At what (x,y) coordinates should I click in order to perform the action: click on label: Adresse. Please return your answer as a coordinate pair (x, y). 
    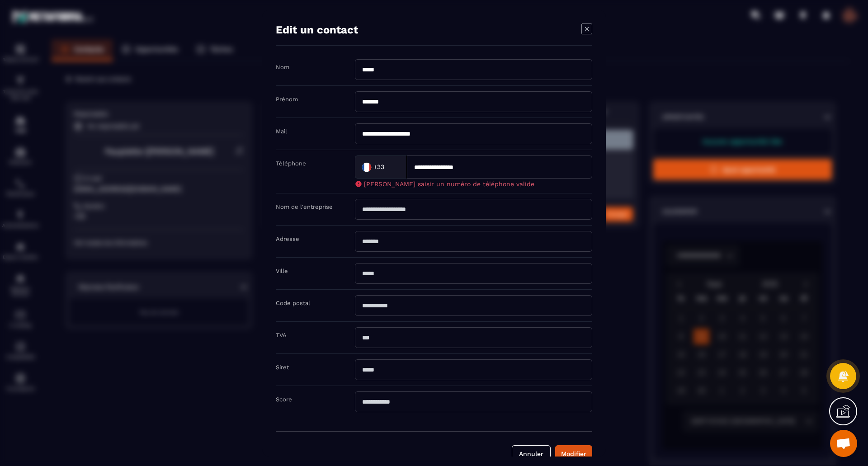
    Looking at the image, I should click on (288, 238).